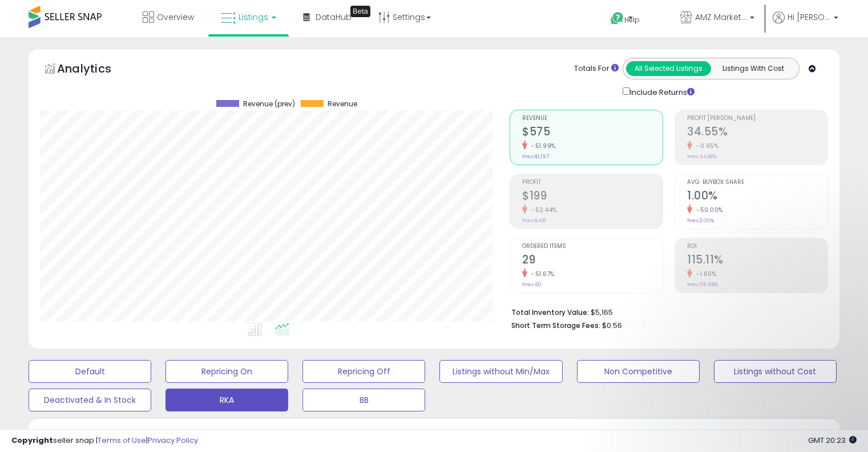 The width and height of the screenshot is (868, 452). What do you see at coordinates (32, 440) in the screenshot?
I see `strong: Copyright` at bounding box center [32, 440].